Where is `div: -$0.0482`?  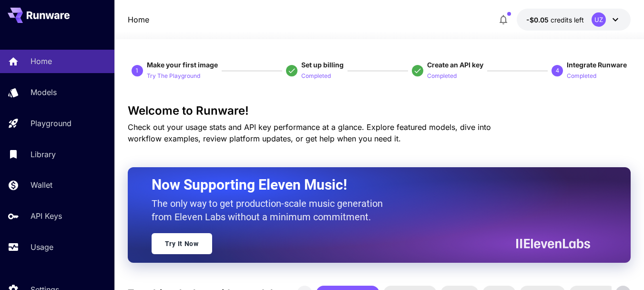
div: -$0.0482 is located at coordinates (555, 19).